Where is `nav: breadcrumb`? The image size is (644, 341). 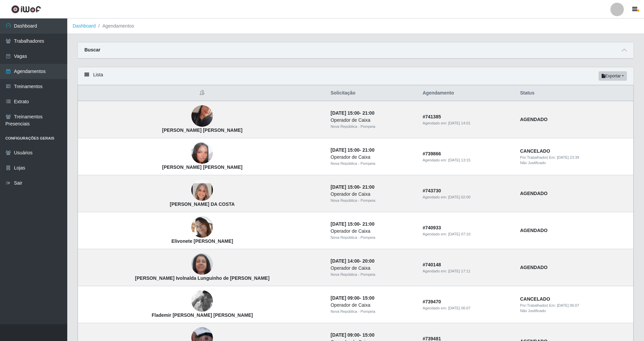 nav: breadcrumb is located at coordinates (355, 26).